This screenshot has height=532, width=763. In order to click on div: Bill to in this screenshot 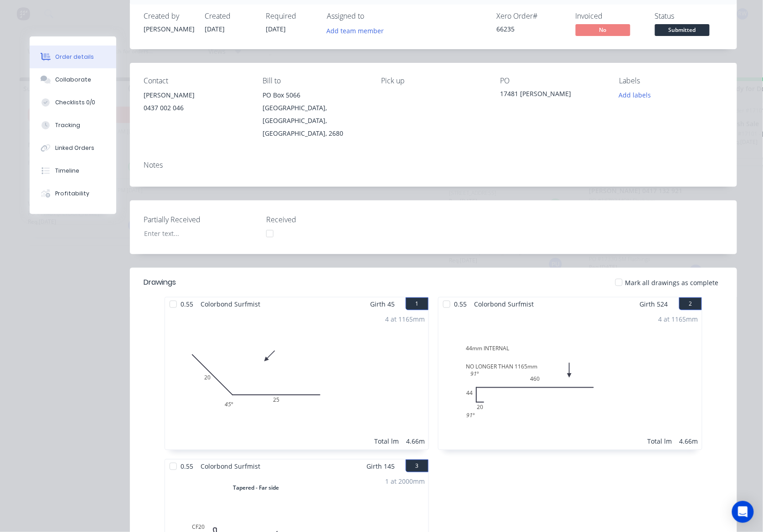, I will do `click(315, 80)`.